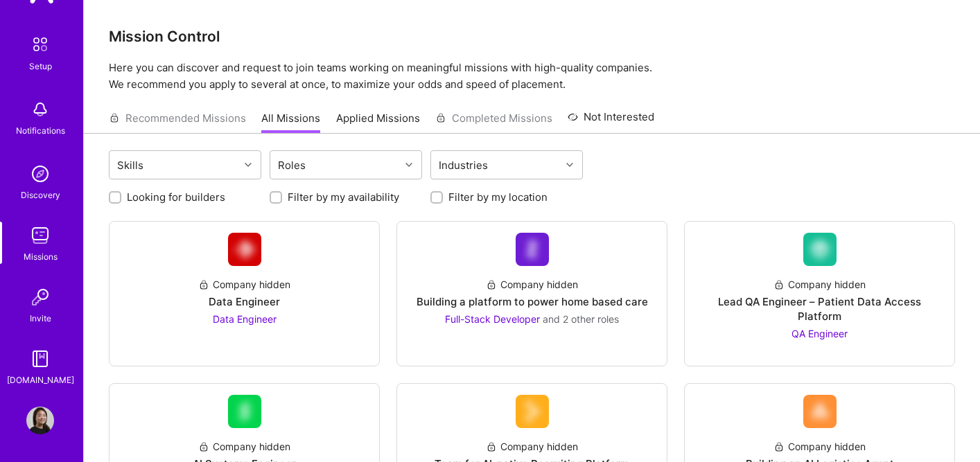  Describe the element at coordinates (819, 309) in the screenshot. I see `div: Lead QA Engineer – Patient Data Access Platform` at that location.